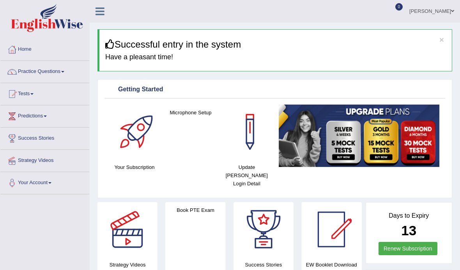  Describe the element at coordinates (275, 90) in the screenshot. I see `div: Getting Started` at that location.